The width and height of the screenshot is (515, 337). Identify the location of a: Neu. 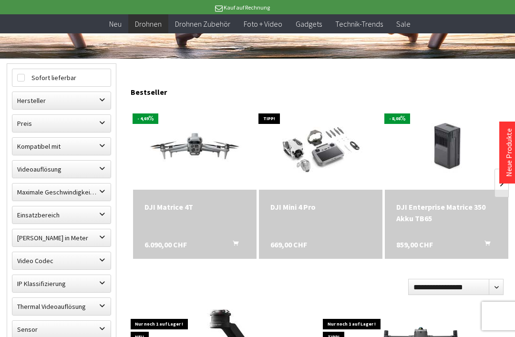
(115, 24).